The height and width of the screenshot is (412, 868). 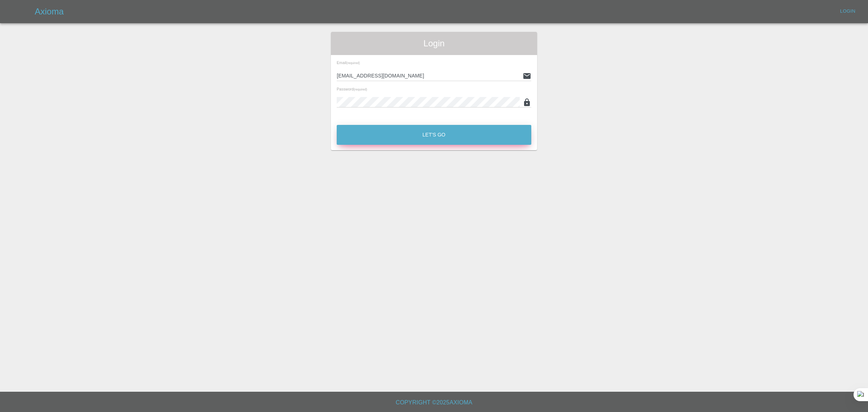 I want to click on h6: Copyright © 2025 Axioma, so click(x=434, y=403).